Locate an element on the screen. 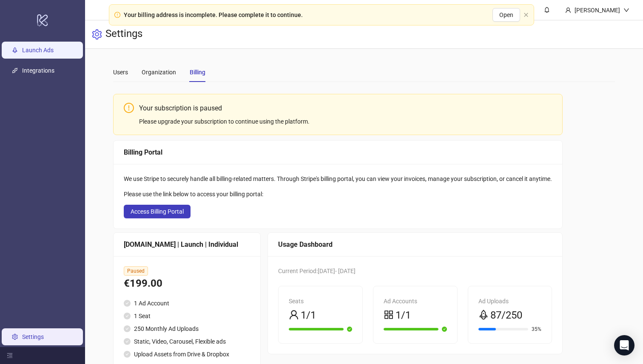 The height and width of the screenshot is (364, 643). a: Integrations is located at coordinates (38, 71).